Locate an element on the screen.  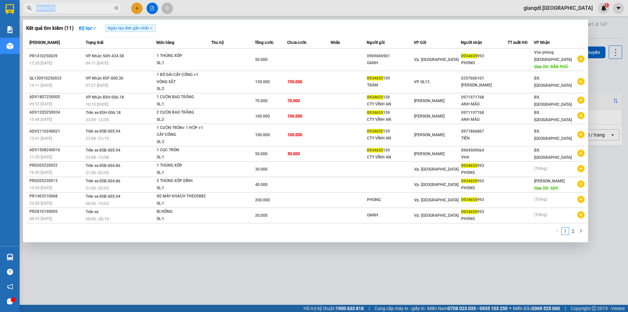
span: 08:00 - 28/10 is located at coordinates (97, 219).